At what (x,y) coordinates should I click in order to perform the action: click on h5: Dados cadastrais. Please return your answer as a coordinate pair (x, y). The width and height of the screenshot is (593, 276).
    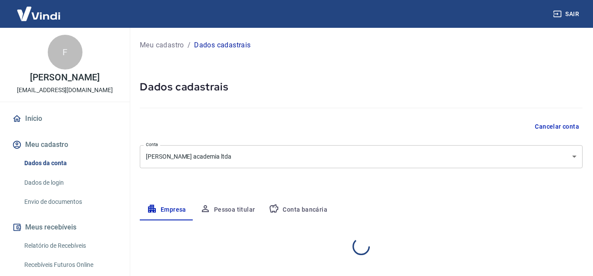
    Looking at the image, I should click on (361, 87).